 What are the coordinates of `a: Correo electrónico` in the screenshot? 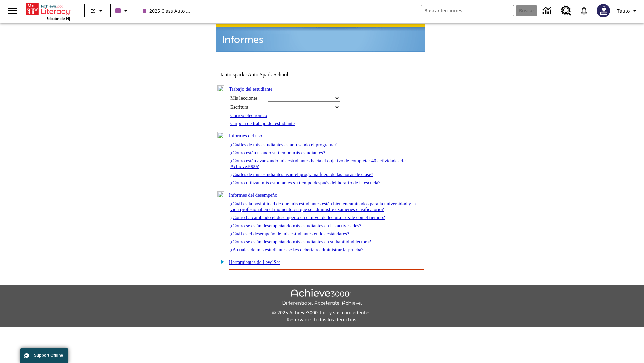 It's located at (248, 115).